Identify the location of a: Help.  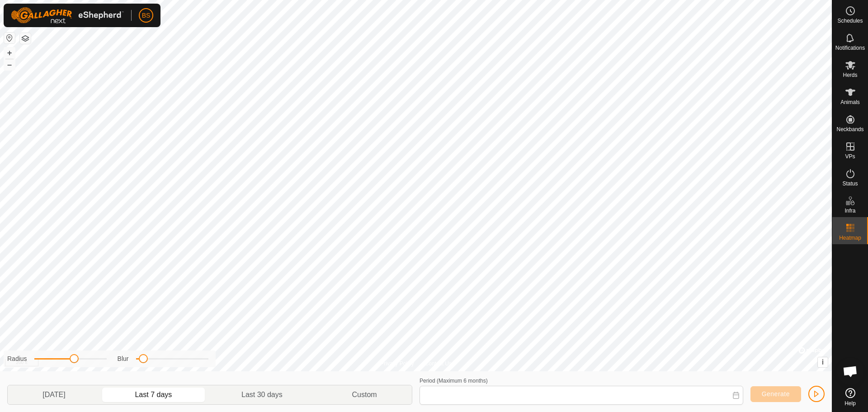
(850, 397).